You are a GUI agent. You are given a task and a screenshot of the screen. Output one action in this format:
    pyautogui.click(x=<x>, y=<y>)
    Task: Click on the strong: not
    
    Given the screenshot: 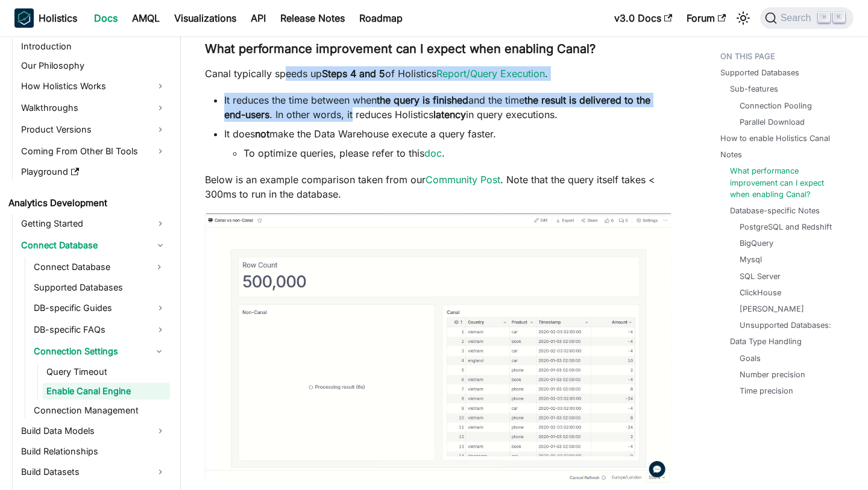 What is the action you would take?
    pyautogui.click(x=262, y=134)
    